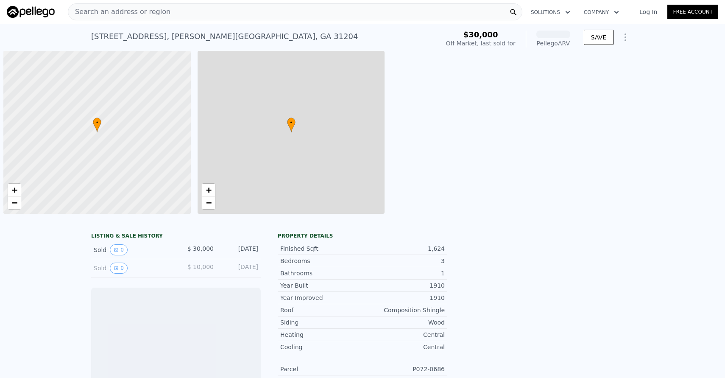 This screenshot has height=378, width=725. Describe the element at coordinates (119, 12) in the screenshot. I see `span: Search an address or region` at that location.